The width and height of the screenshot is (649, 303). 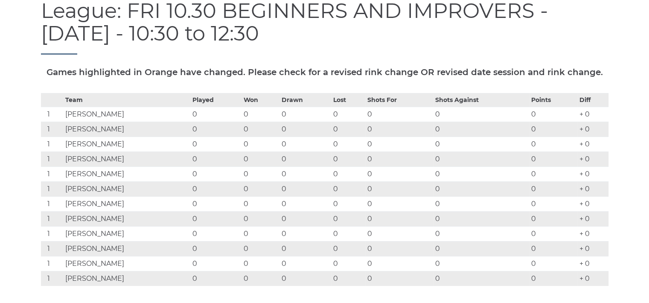 I want to click on th: Played, so click(x=216, y=100).